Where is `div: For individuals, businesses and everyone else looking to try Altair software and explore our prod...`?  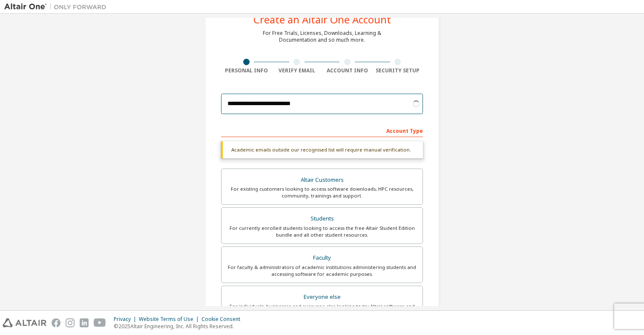
div: For individuals, businesses and everyone else looking to try Altair software and explore our prod... is located at coordinates (322, 310).